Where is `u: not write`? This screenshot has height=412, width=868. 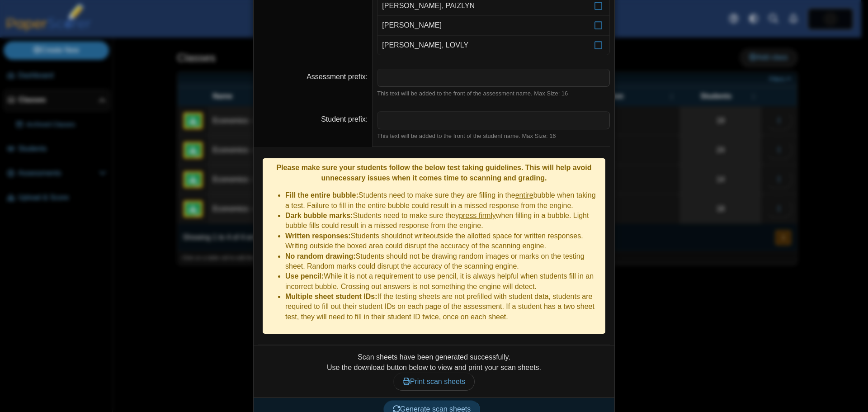 u: not write is located at coordinates (416, 236).